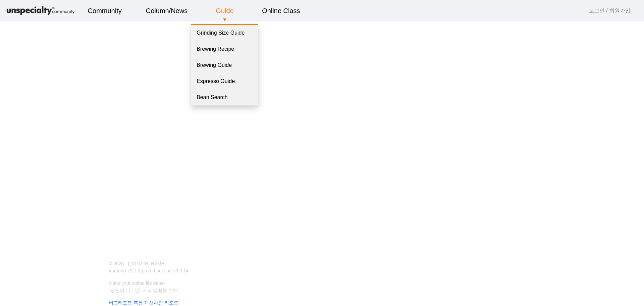  I want to click on a: Community, so click(105, 11).